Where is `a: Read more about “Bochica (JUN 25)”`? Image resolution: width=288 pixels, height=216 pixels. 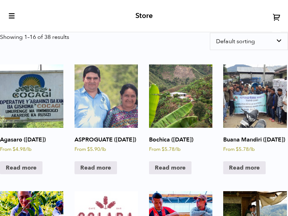
a: Read more about “Bochica (JUN 25)” is located at coordinates (170, 168).